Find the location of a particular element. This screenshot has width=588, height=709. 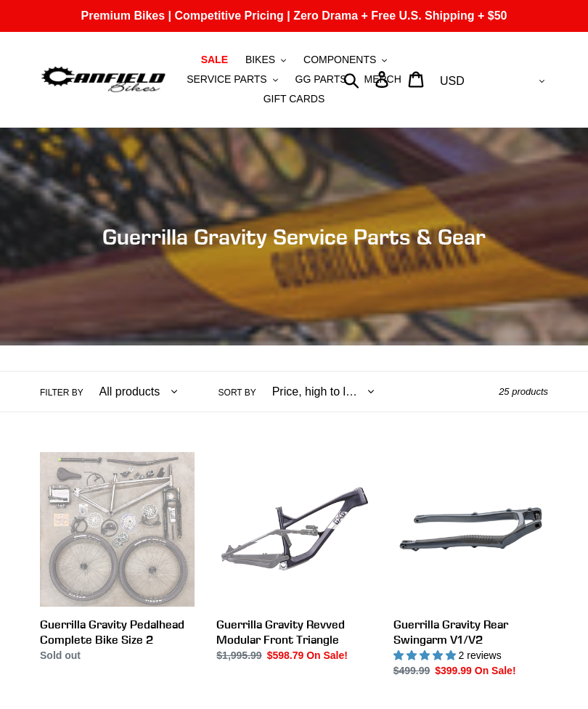

a: GIFT CARDS is located at coordinates (294, 99).